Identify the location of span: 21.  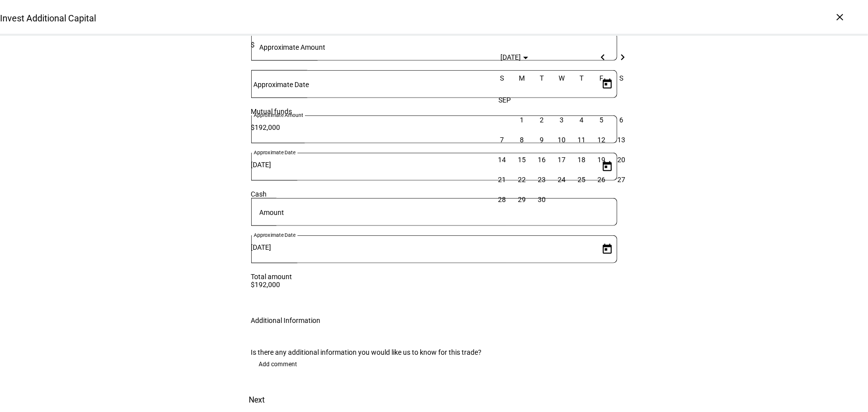
(502, 179).